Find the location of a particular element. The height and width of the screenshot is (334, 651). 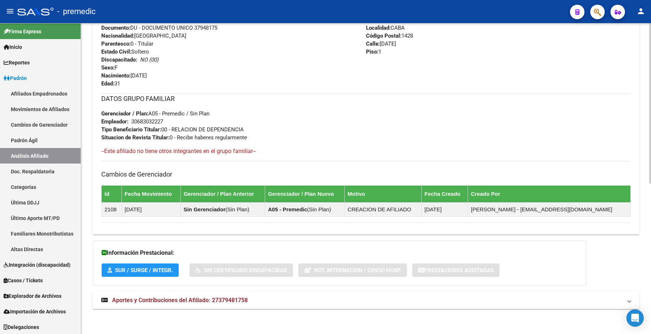

span: CABA is located at coordinates (385, 28).